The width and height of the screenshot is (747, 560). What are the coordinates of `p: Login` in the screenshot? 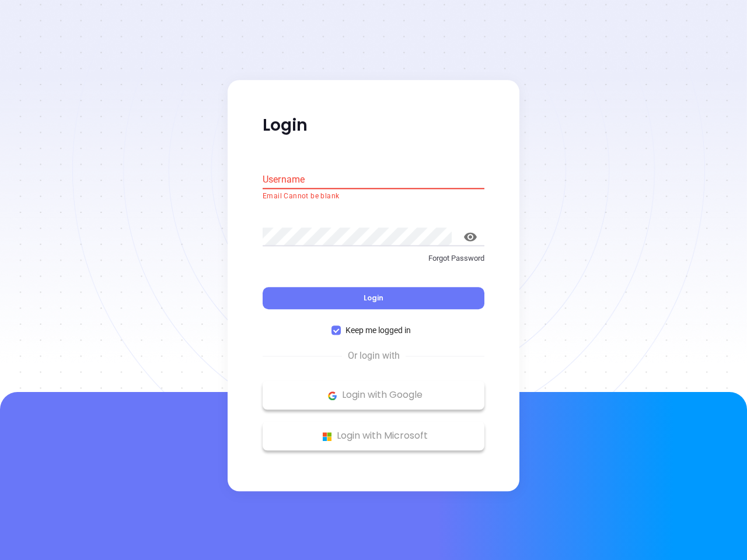 It's located at (373, 126).